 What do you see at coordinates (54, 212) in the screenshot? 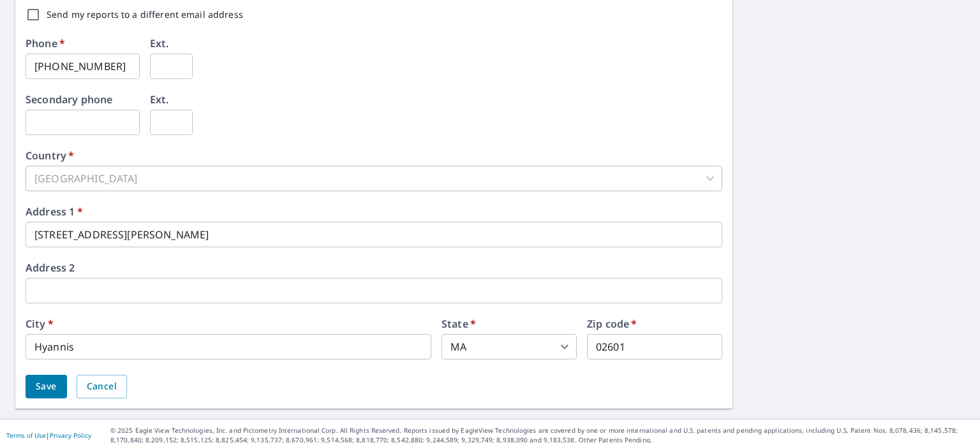
I see `label: Address 1` at bounding box center [54, 212].